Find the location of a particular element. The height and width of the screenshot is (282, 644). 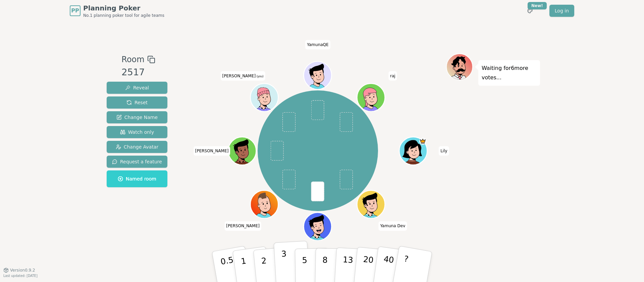

span: PP is located at coordinates (75, 11).